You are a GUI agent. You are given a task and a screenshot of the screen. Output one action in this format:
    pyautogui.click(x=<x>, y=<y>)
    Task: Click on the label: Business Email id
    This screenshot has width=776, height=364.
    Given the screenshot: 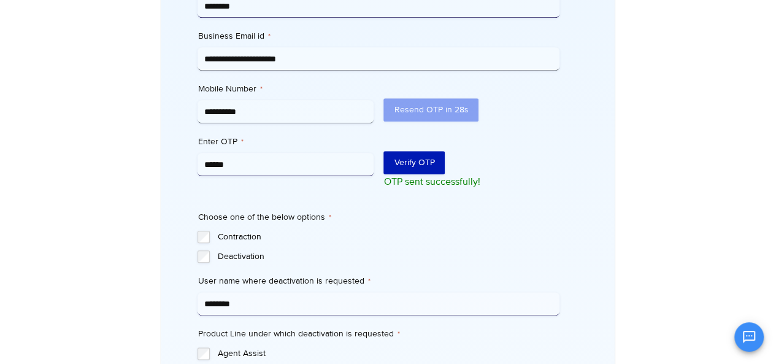 What is the action you would take?
    pyautogui.click(x=379, y=36)
    